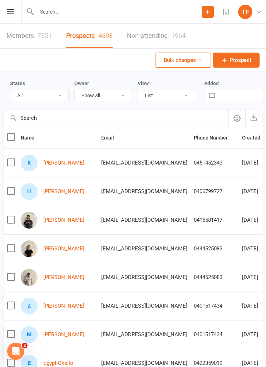 The width and height of the screenshot is (266, 367). I want to click on label: View, so click(143, 83).